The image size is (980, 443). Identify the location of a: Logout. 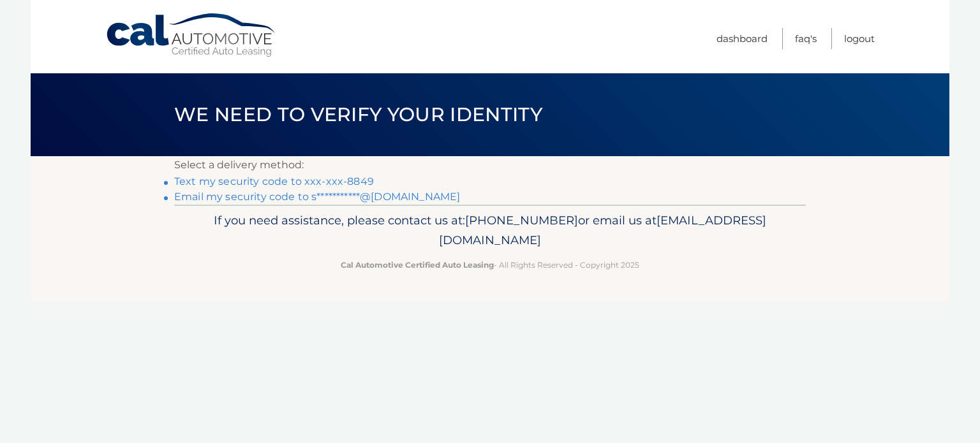
(860, 38).